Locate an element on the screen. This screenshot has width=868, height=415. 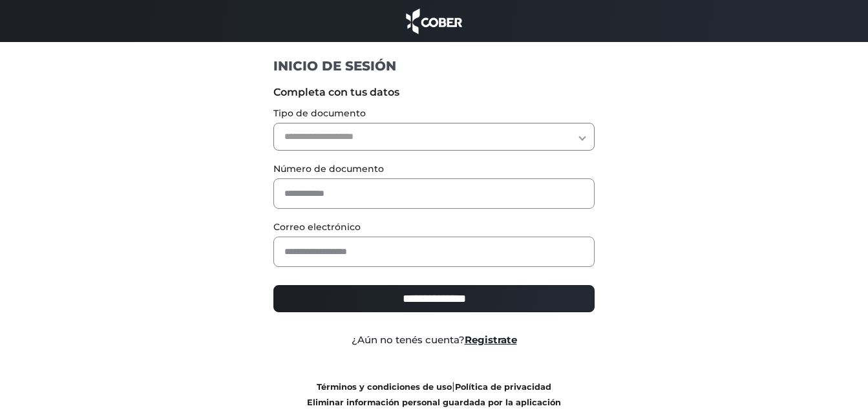
a: Términos y condiciones de uso is located at coordinates (384, 387).